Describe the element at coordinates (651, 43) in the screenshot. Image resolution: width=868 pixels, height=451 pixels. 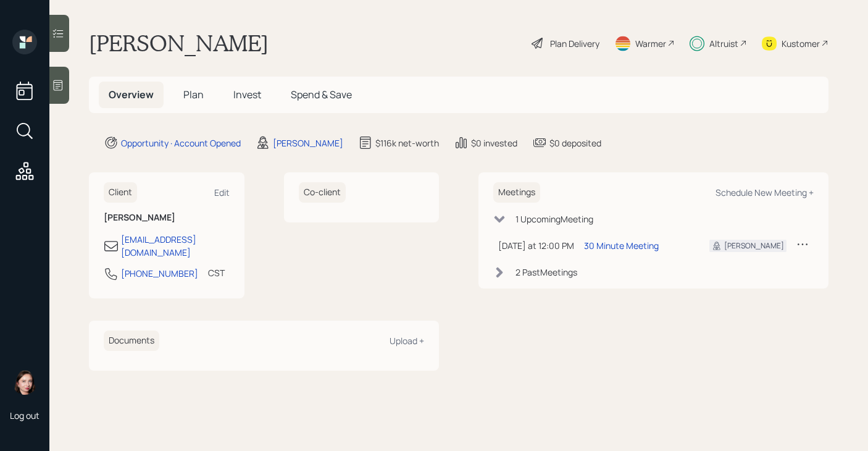
I see `div: Warmer` at that location.